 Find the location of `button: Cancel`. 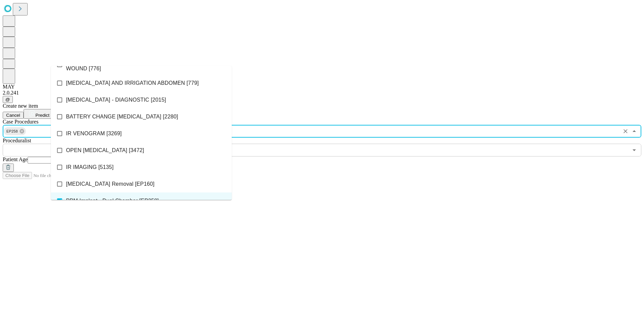

button: Cancel is located at coordinates (13, 115).